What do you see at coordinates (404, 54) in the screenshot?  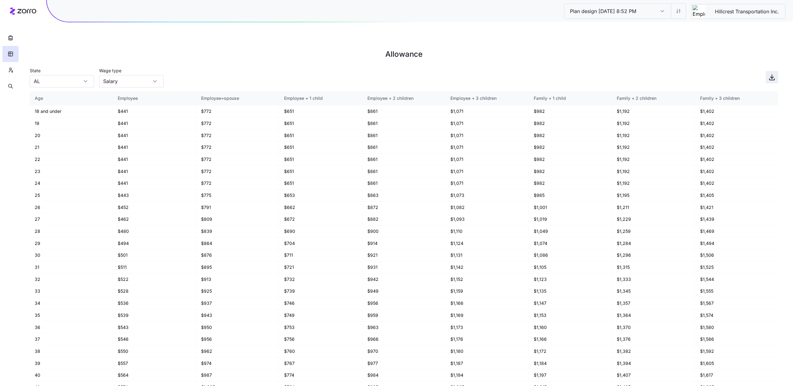 I see `h1: Allowance` at bounding box center [404, 54].